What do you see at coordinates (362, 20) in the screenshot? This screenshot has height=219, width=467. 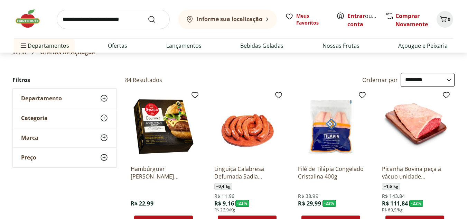 I see `span: ou` at bounding box center [362, 20].